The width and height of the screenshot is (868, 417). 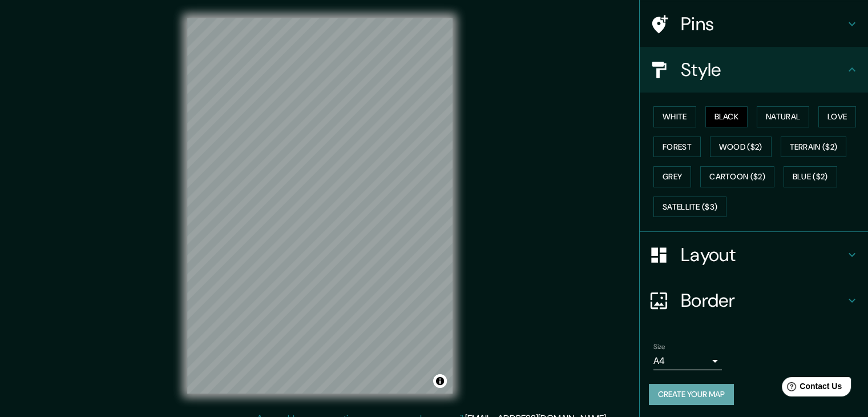 What do you see at coordinates (691, 394) in the screenshot?
I see `button: Create your map` at bounding box center [691, 394].